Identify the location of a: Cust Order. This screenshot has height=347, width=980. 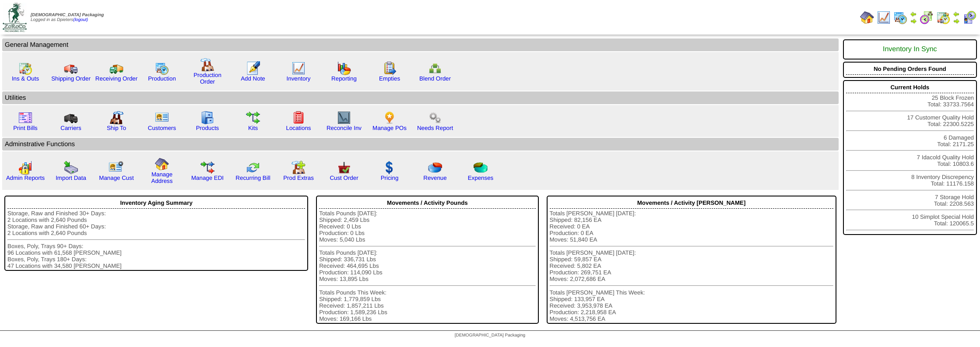
(344, 177).